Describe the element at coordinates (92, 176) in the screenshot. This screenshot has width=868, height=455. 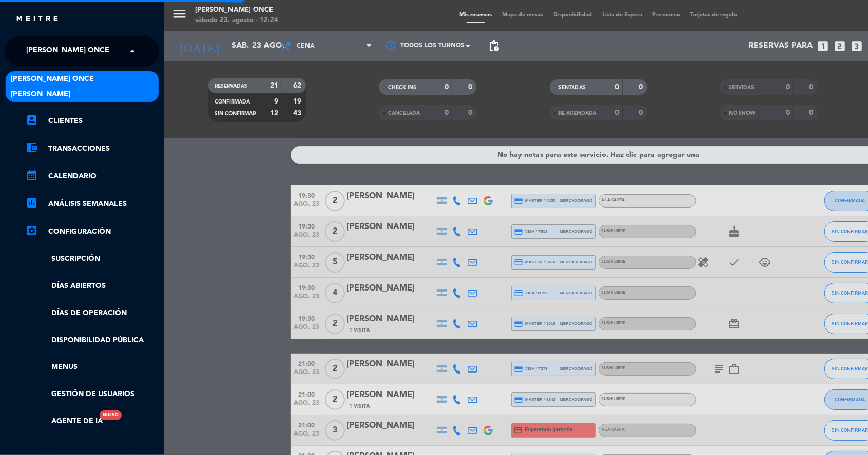
I see `a: calendar_monthCalendario` at that location.